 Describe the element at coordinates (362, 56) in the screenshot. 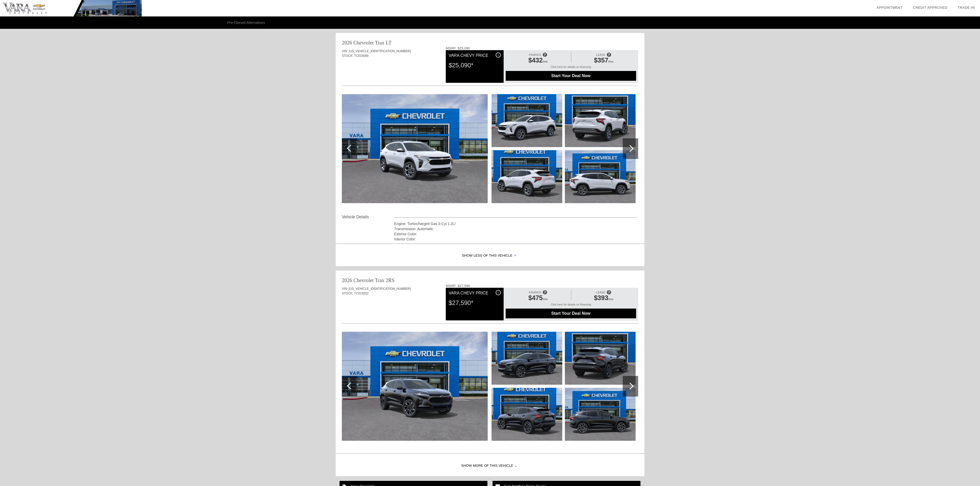

I see `span: TC015089` at that location.